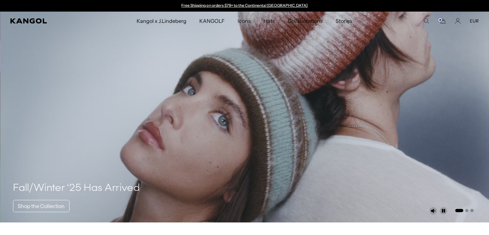 This screenshot has width=489, height=235. What do you see at coordinates (76, 188) in the screenshot?
I see `h4: Fall/Winter ‘25 Has Arrived` at bounding box center [76, 188].